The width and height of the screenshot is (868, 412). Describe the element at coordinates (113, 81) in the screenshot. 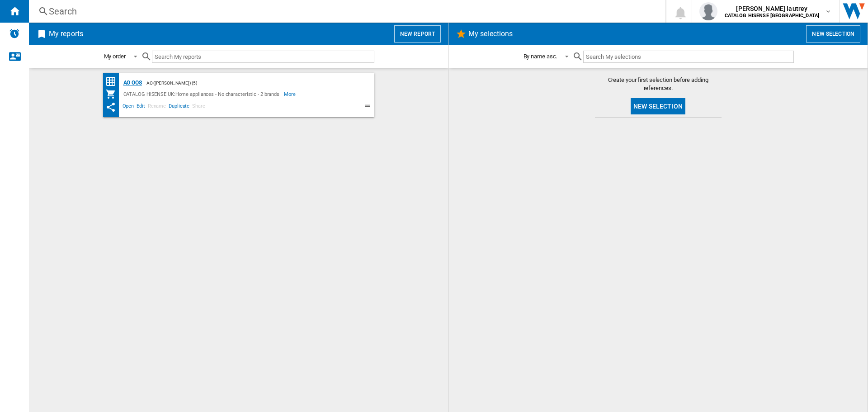

I see `div: Price Matrix` at that location.